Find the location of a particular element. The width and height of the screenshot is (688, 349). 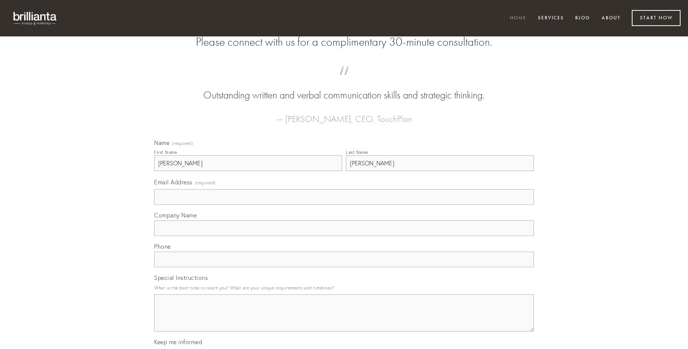

span: Special Instructions is located at coordinates (181, 278).